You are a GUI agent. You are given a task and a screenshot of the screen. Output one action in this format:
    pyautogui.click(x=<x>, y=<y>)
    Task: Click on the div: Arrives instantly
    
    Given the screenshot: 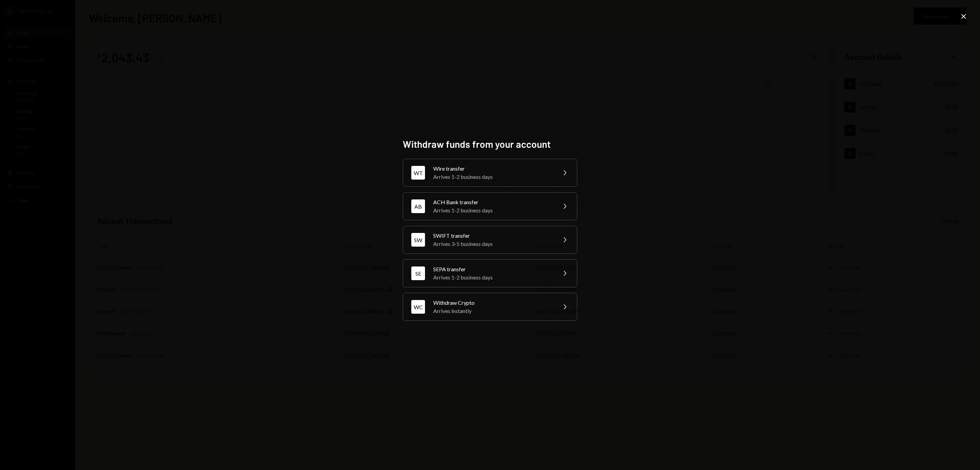 What is the action you would take?
    pyautogui.click(x=493, y=311)
    